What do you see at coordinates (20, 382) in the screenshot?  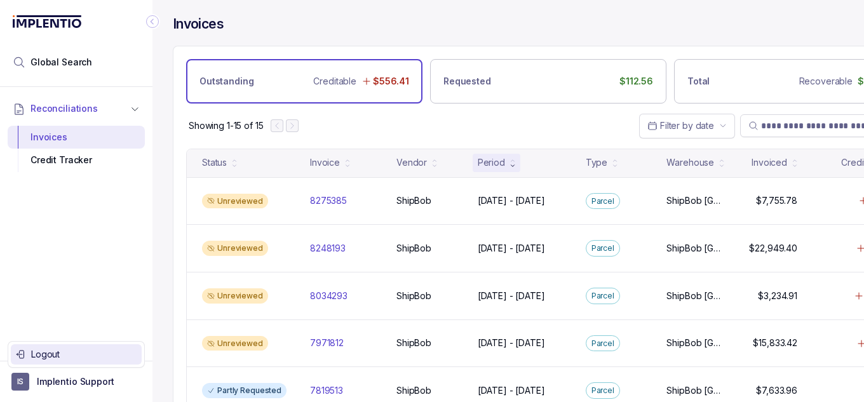 I see `span: User initials` at bounding box center [20, 382].